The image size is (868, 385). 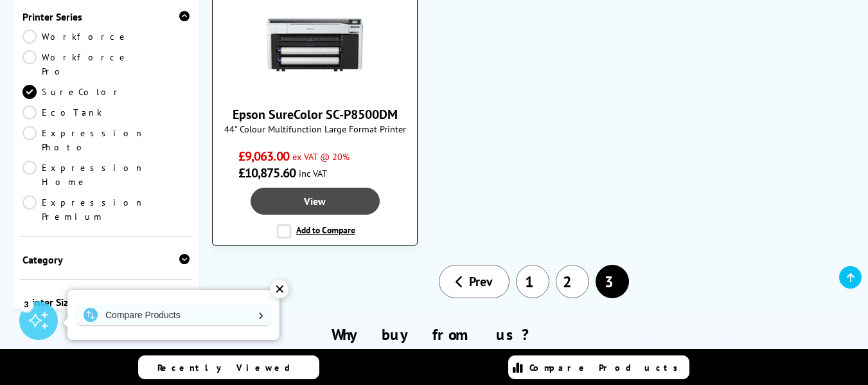 What do you see at coordinates (264, 156) in the screenshot?
I see `span: £9,063.00` at bounding box center [264, 156].